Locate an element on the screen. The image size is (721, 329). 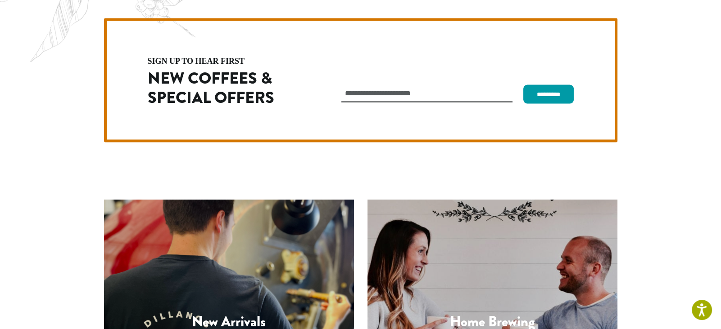
h4: sign up to hear first is located at coordinates (225, 61).